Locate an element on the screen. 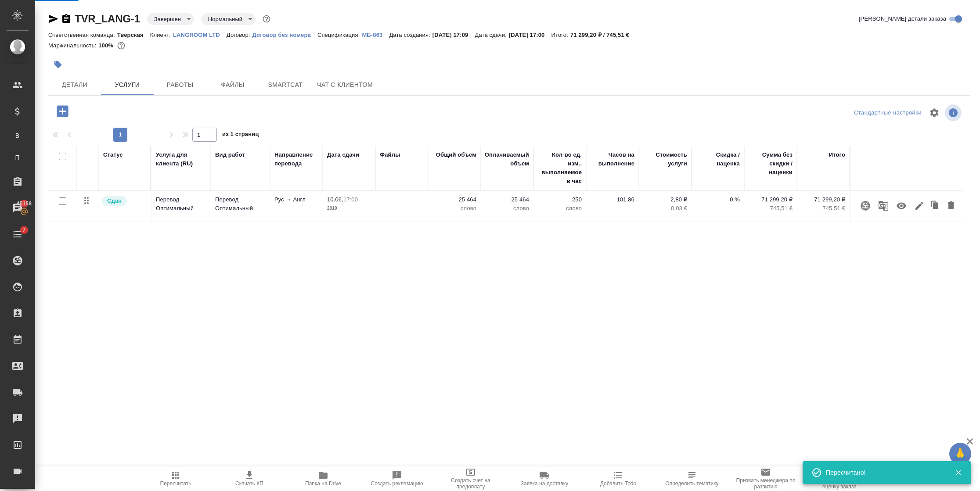 The image size is (980, 491). button: Добавить Todo is located at coordinates (618, 479).